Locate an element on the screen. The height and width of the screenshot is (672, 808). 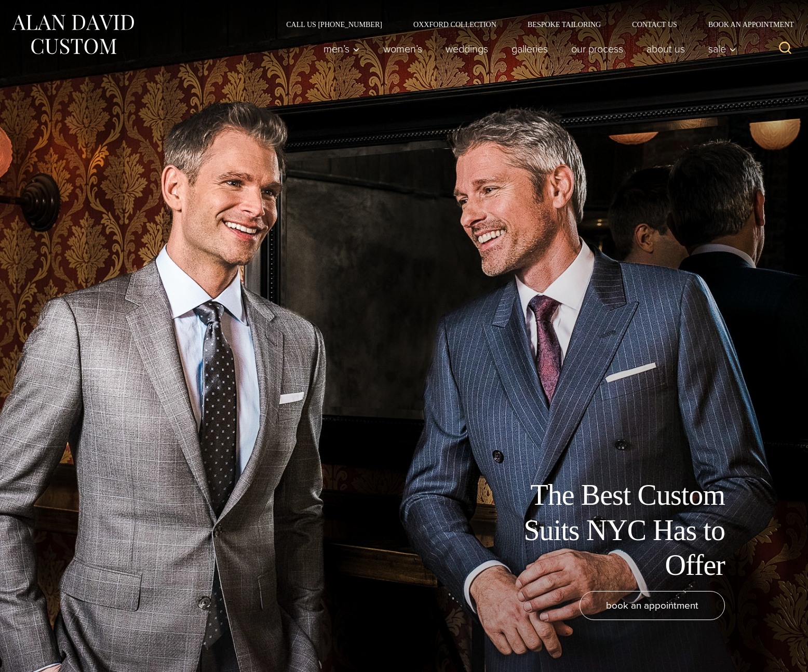
span: Sale is located at coordinates (722, 49).